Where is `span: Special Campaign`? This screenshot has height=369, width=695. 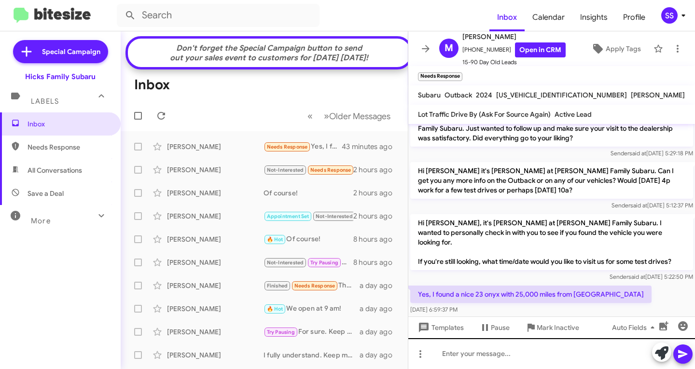 span: Special Campaign is located at coordinates (71, 52).